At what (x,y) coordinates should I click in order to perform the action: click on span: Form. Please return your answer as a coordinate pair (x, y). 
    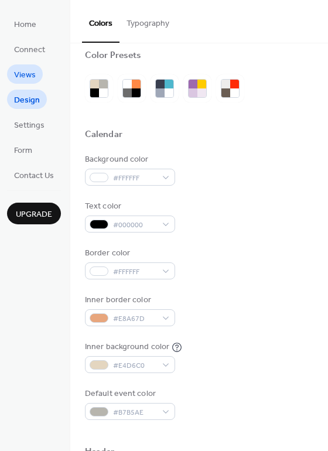
    Looking at the image, I should click on (23, 151).